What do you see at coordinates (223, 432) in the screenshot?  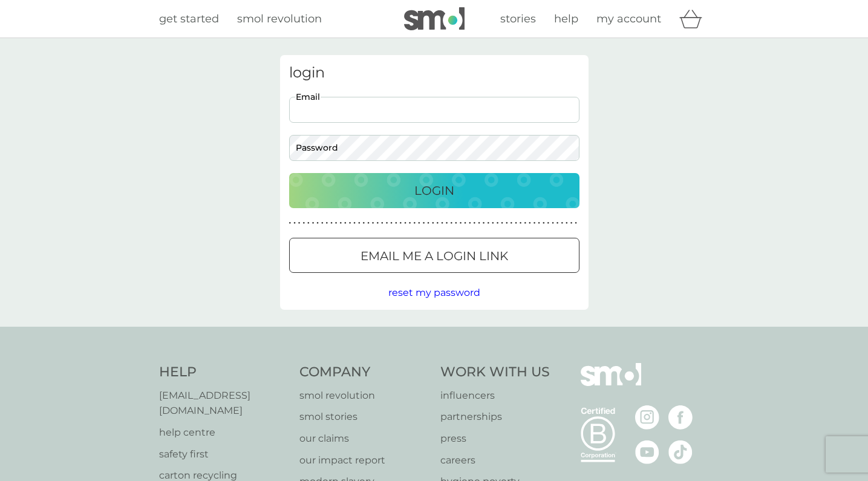 I see `p: help centre` at bounding box center [223, 432].